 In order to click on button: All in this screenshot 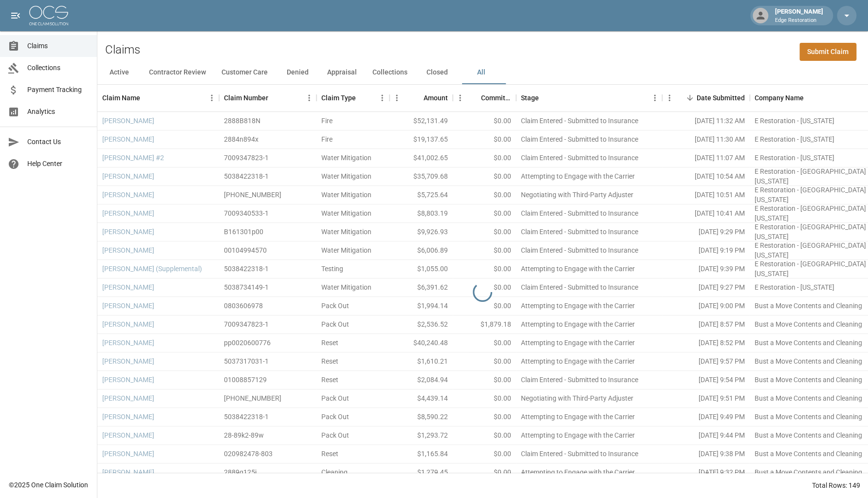, I will do `click(481, 72)`.